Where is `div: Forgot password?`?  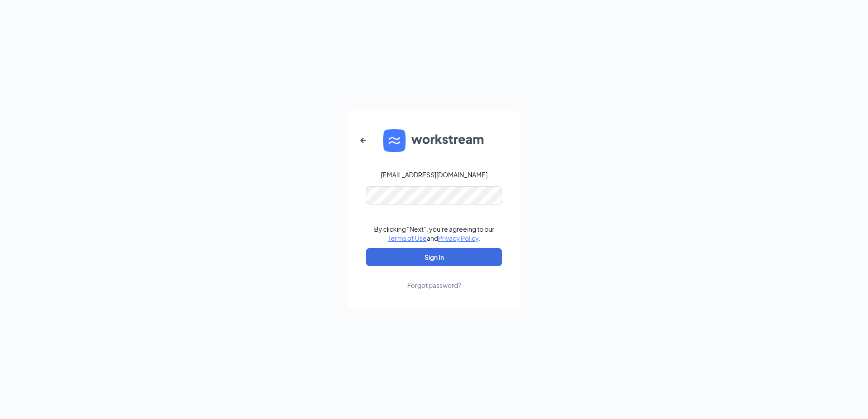 div: Forgot password? is located at coordinates (434, 285).